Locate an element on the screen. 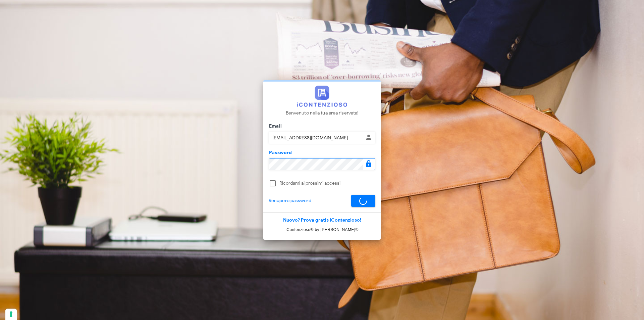  button: Le tue preferenze relative al consenso per le tecnologie di tracciamento is located at coordinates (11, 315).